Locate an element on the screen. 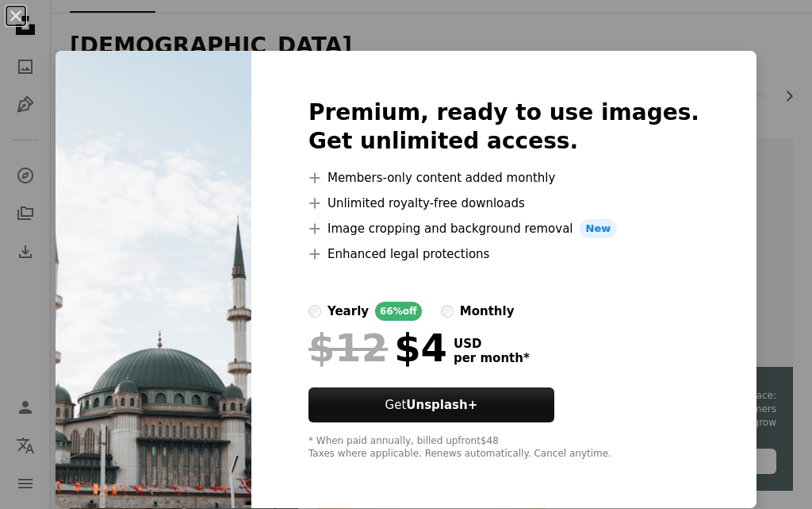 Image resolution: width=812 pixels, height=509 pixels. img: premium_photo-1678563876224-dbb520ffef17 is located at coordinates (153, 279).